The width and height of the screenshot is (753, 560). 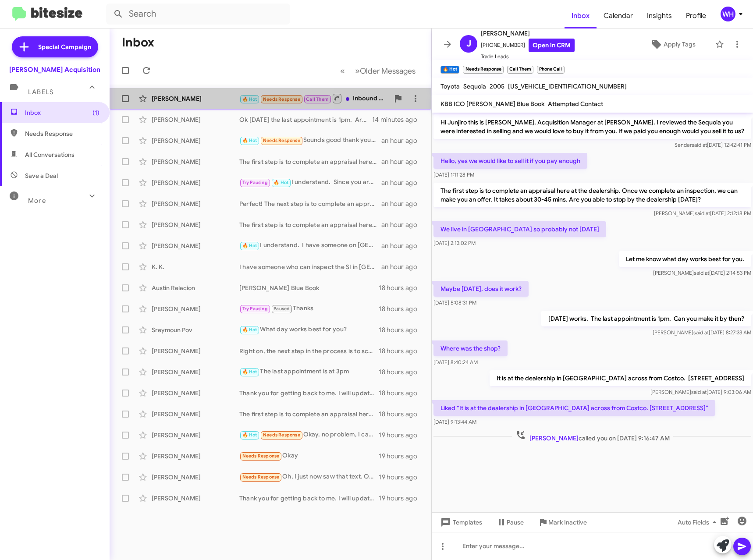 I want to click on div: Perfect! The next step is to complete an appraisal. Once complete, we can make you an offer. Are ..., so click(x=311, y=204).